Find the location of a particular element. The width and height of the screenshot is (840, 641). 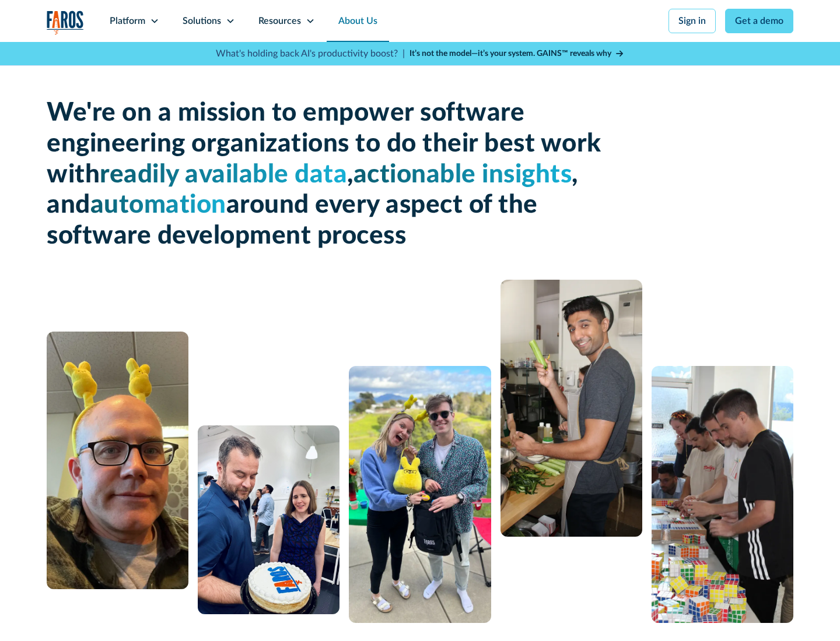

h1: We're on a mission to empower software engineering organizations to do their best work with , , a... is located at coordinates (326, 175).